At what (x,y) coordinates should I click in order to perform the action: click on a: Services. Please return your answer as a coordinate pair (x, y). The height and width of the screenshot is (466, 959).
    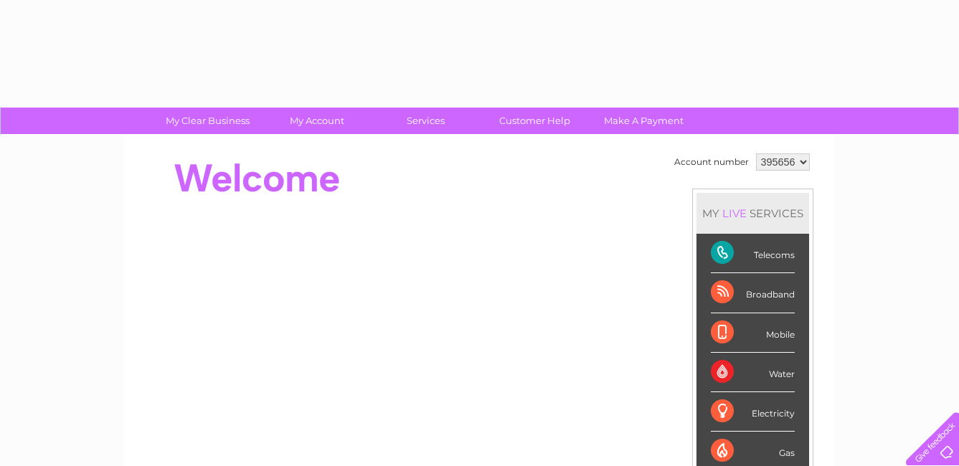
    Looking at the image, I should click on (425, 121).